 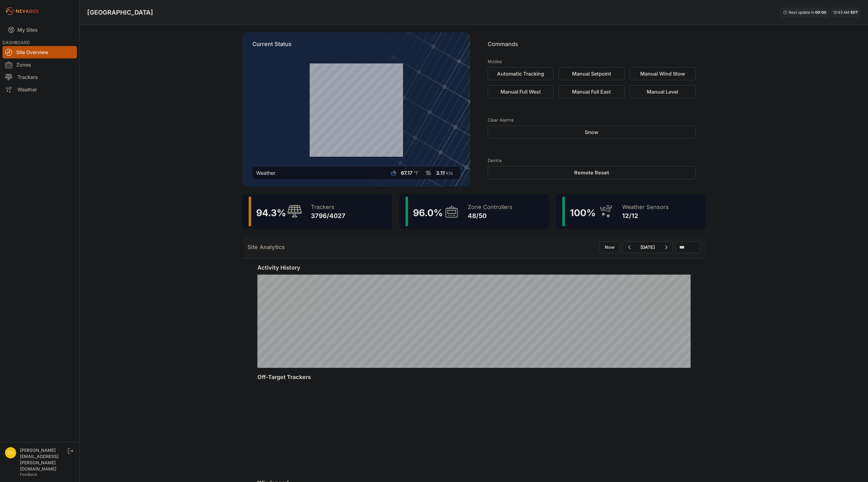 What do you see at coordinates (521, 92) in the screenshot?
I see `button: Manual Full West` at bounding box center [521, 92].